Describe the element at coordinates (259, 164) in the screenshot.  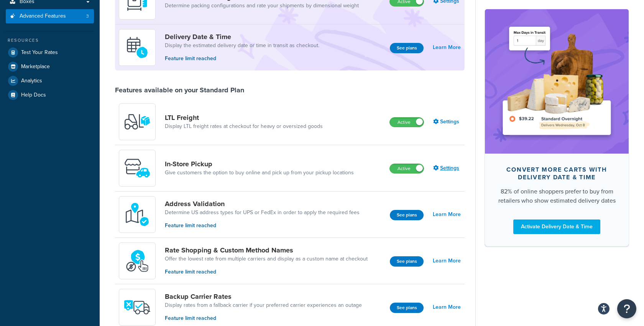
I see `a: In-Store Pickup` at that location.